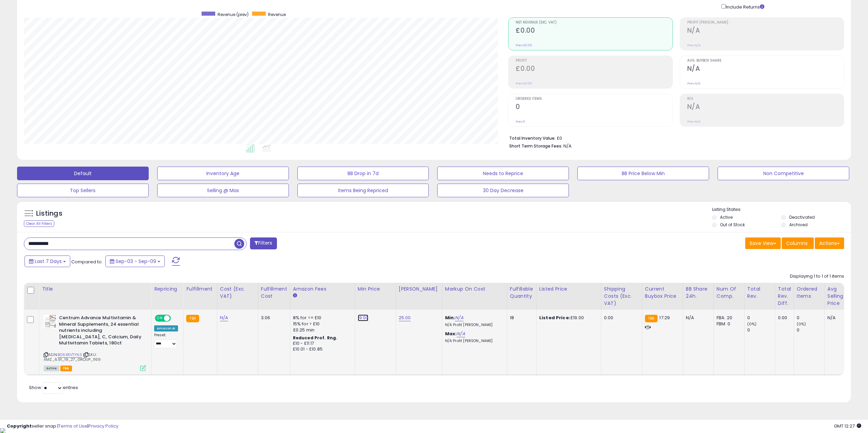 The image size is (868, 433). I want to click on button: Filters, so click(264, 243).